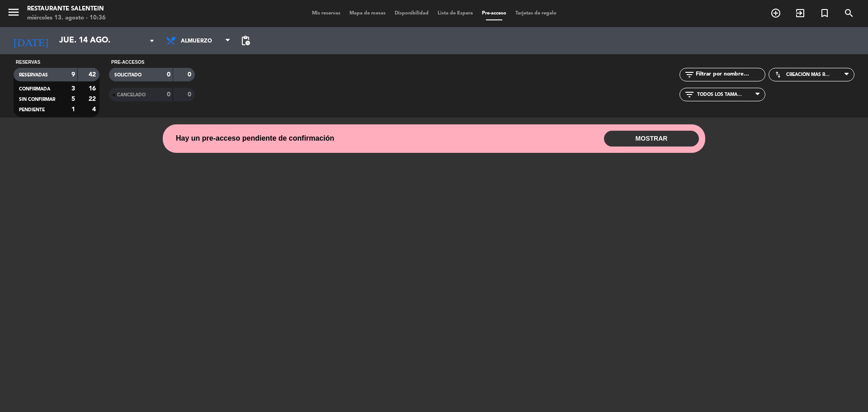 This screenshot has height=412, width=868. What do you see at coordinates (128, 75) in the screenshot?
I see `span: Solicitado` at bounding box center [128, 75].